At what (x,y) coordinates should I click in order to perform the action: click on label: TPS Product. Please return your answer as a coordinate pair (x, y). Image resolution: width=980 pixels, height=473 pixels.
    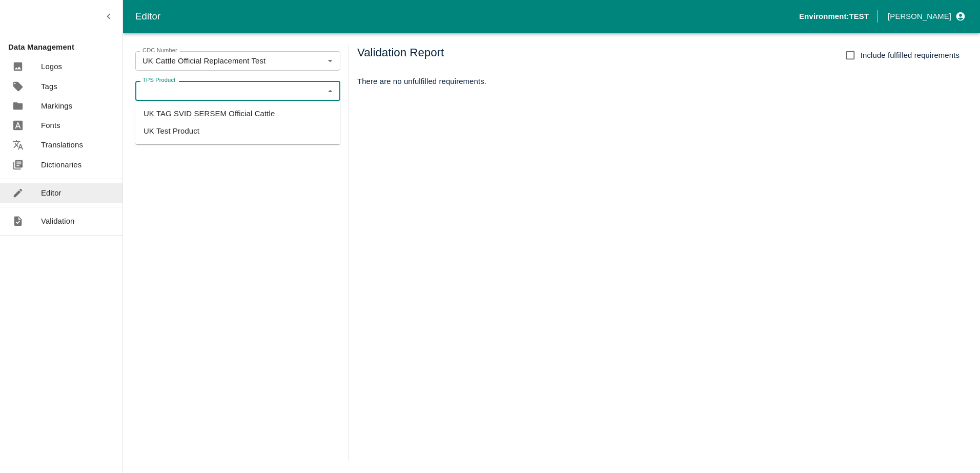
    Looking at the image, I should click on (159, 81).